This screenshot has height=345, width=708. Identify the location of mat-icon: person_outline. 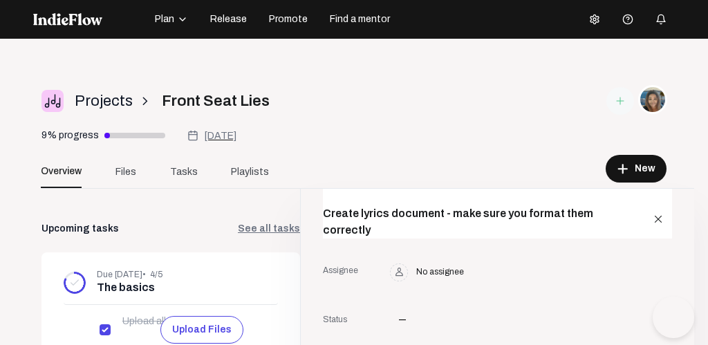
(399, 272).